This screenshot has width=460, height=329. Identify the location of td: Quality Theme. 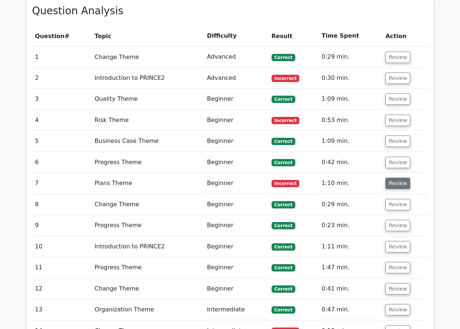
(148, 99).